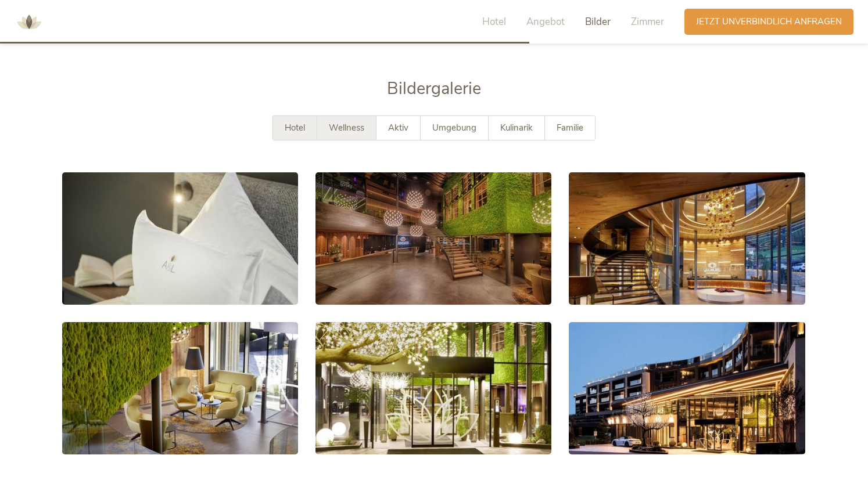 Image resolution: width=868 pixels, height=484 pixels. Describe the element at coordinates (454, 128) in the screenshot. I see `span: Umgebung` at that location.